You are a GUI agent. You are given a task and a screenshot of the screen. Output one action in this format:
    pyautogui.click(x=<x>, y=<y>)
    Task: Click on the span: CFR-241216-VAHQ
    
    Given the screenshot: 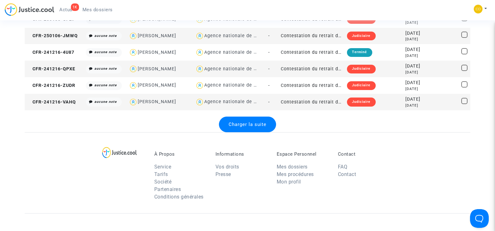 What is the action you would take?
    pyautogui.click(x=51, y=102)
    